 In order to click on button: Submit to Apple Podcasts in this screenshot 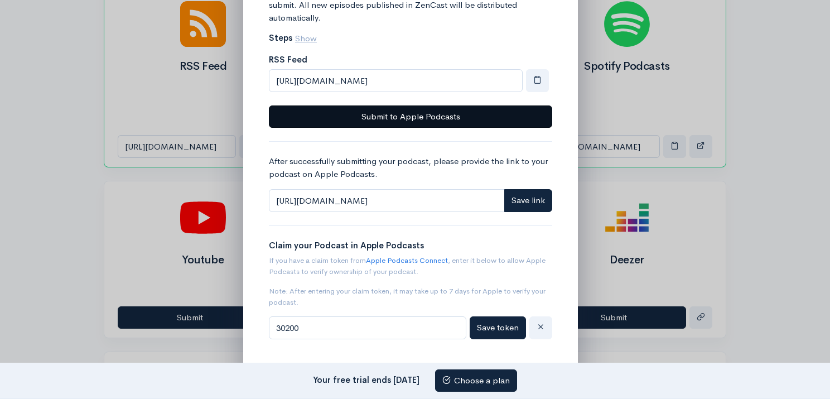, I will do `click(411, 117)`.